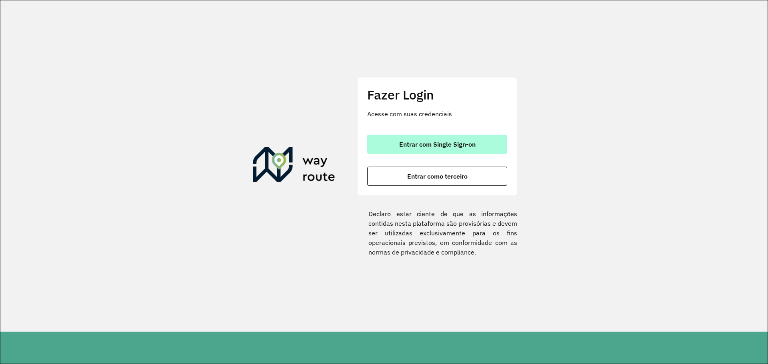 This screenshot has height=364, width=768. What do you see at coordinates (410, 114) in the screenshot?
I see `font: Acesse com suas credenciais` at bounding box center [410, 114].